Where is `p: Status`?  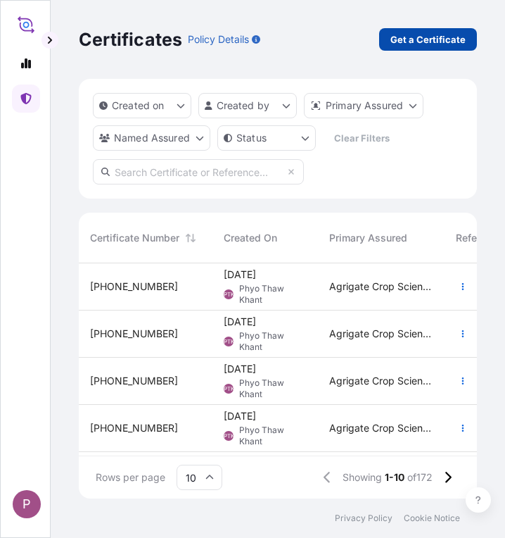 p: Status is located at coordinates (251, 138).